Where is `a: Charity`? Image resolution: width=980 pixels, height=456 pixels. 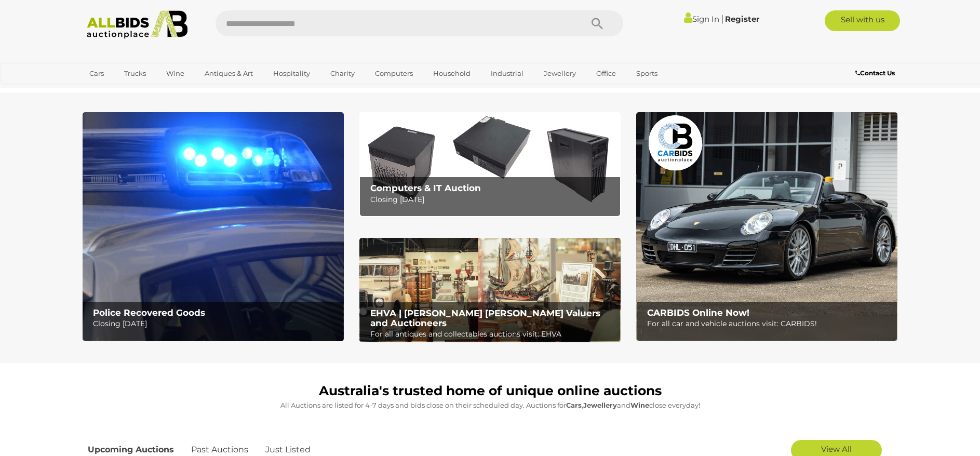
a: Charity is located at coordinates (342, 73).